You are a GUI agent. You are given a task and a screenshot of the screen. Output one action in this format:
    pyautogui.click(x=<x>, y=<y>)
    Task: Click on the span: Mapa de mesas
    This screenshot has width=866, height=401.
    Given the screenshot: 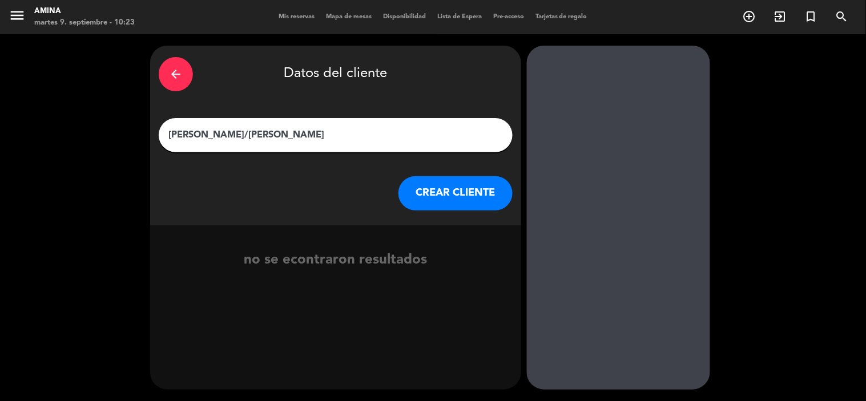 What is the action you would take?
    pyautogui.click(x=349, y=17)
    